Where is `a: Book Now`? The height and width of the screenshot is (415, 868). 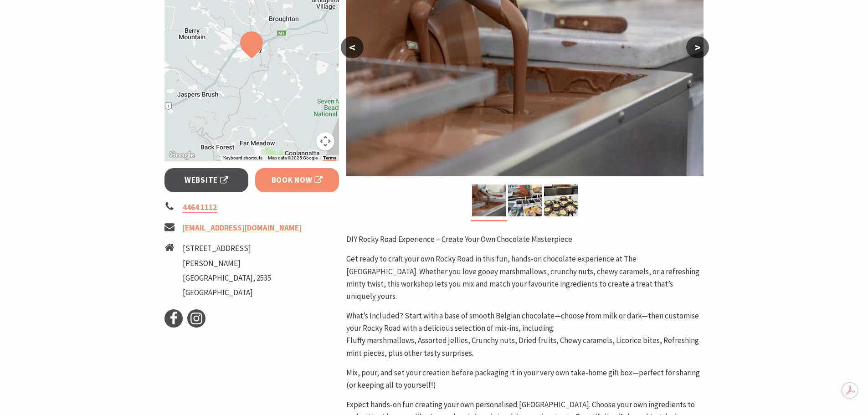 a: Book Now is located at coordinates (298, 180).